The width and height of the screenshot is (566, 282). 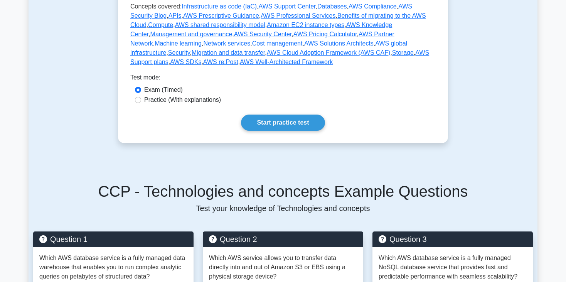 What do you see at coordinates (182, 100) in the screenshot?
I see `label: Practice (With explanations)` at bounding box center [182, 100].